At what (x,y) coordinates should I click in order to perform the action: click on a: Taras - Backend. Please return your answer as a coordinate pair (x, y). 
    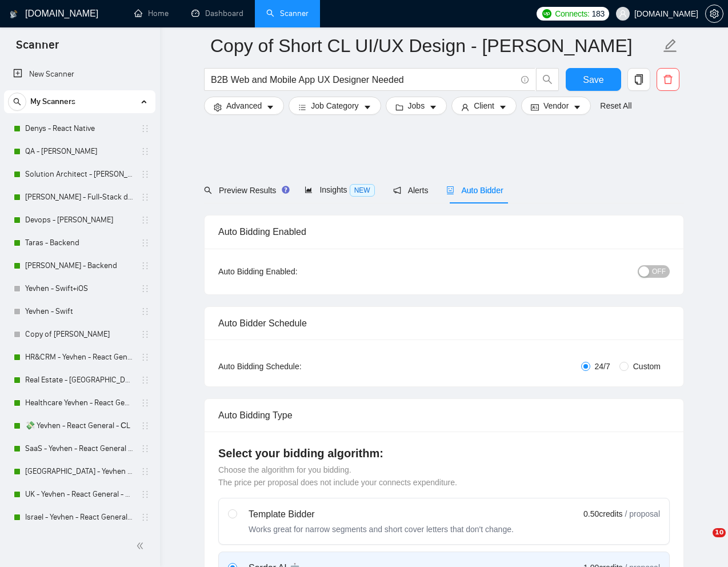
    Looking at the image, I should click on (79, 243).